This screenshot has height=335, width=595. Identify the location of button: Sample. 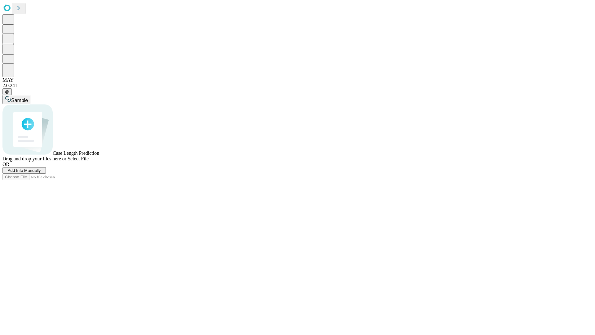
(16, 99).